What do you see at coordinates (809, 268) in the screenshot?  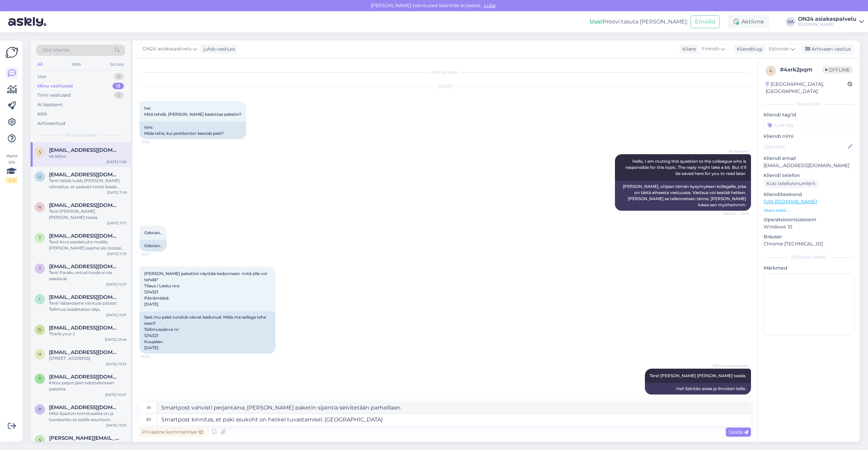 I see `p: Märkmed` at bounding box center [809, 268].